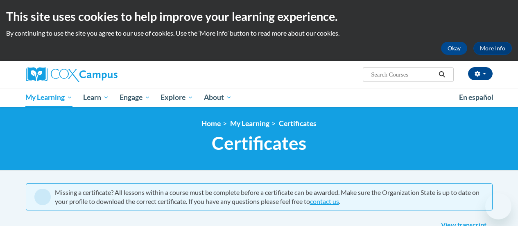 Image resolution: width=518 pixels, height=226 pixels. What do you see at coordinates (477, 98) in the screenshot?
I see `a: En español` at bounding box center [477, 98].